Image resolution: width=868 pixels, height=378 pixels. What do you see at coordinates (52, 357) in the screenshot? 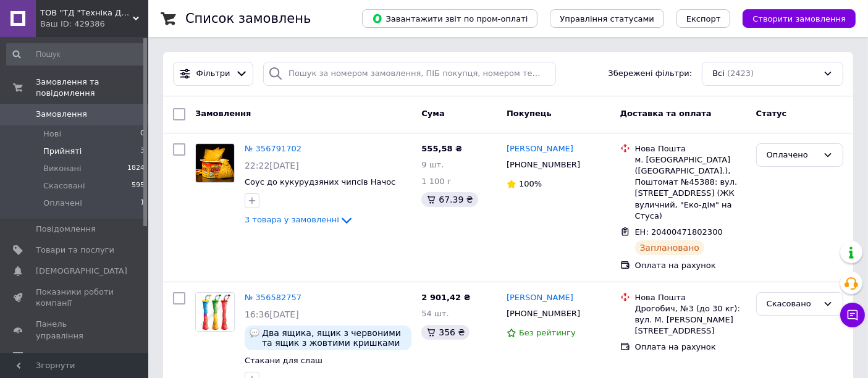
I see `span: Відгуки` at bounding box center [52, 357].